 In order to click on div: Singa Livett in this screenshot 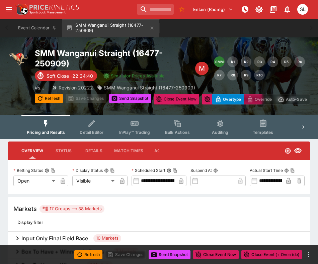, I will do `click(302, 9)`.